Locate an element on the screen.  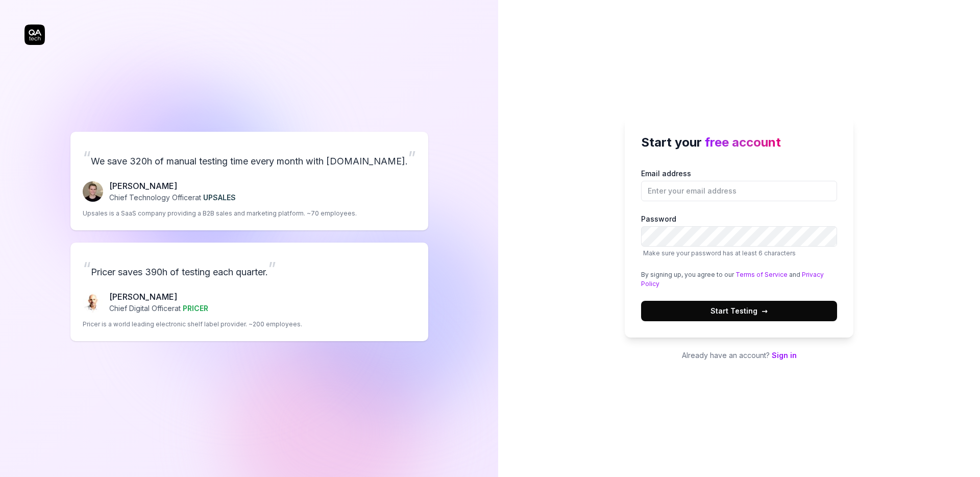
img: Chris Chalkitis is located at coordinates (93, 302).